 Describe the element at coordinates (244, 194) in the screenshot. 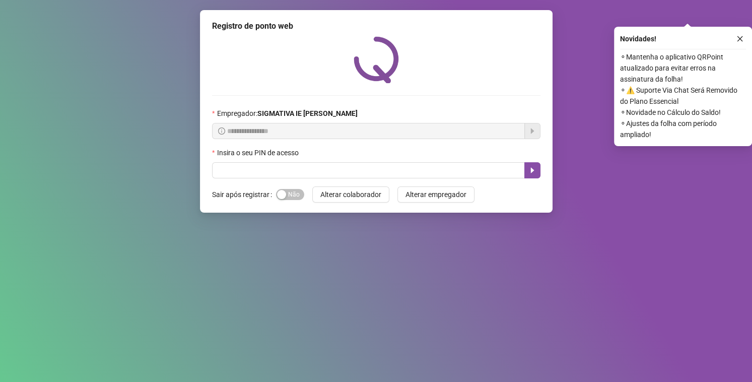

I see `label: Sair após registrar` at that location.